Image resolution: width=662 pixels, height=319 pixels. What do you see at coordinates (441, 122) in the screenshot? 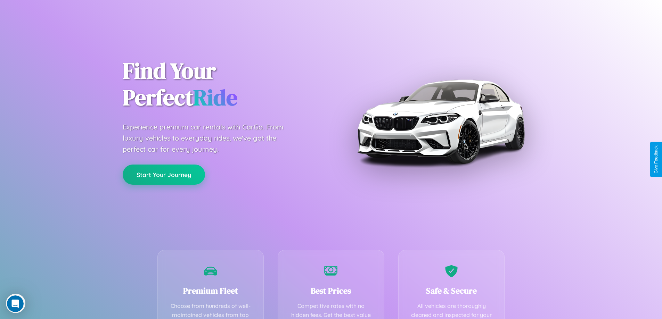
I see `img: Premium BMW car rental vehicle` at bounding box center [441, 122].